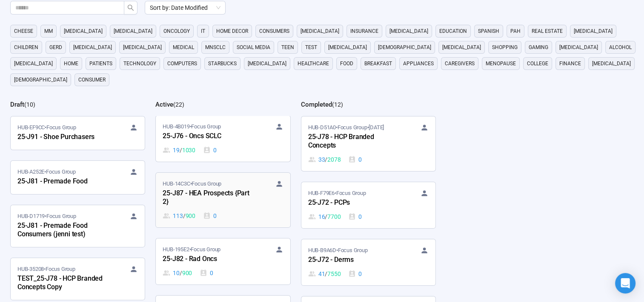 The image size is (644, 302). I want to click on span: technology, so click(140, 63).